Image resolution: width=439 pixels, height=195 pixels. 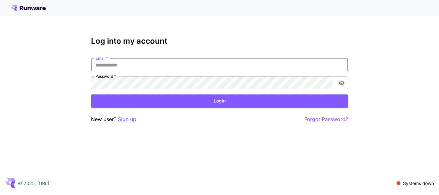 I want to click on button: toggle password visibility, so click(x=342, y=83).